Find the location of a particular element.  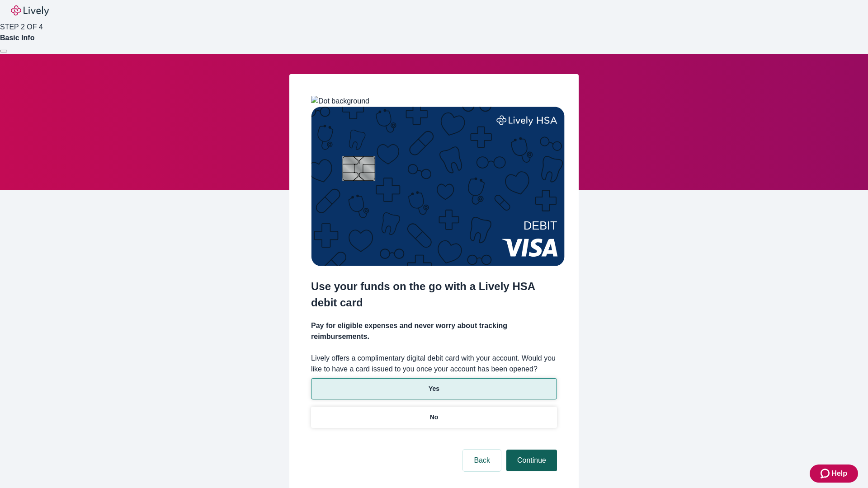

span: Help is located at coordinates (839, 474).